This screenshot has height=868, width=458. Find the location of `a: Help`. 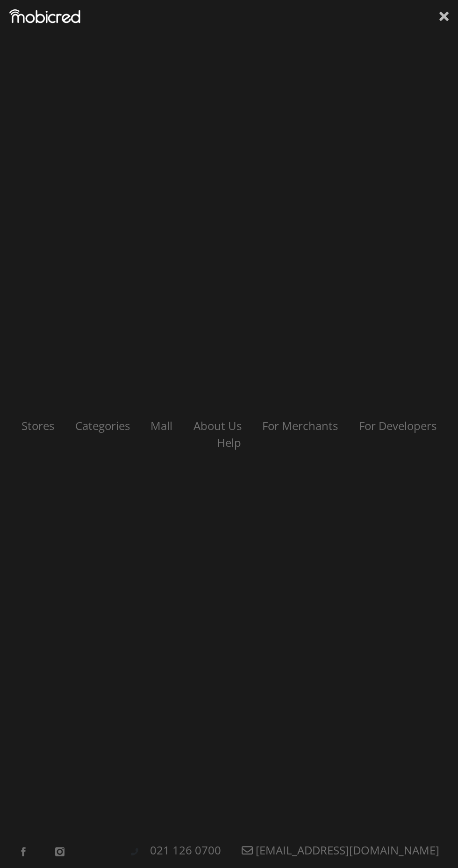

a: Help is located at coordinates (229, 442).